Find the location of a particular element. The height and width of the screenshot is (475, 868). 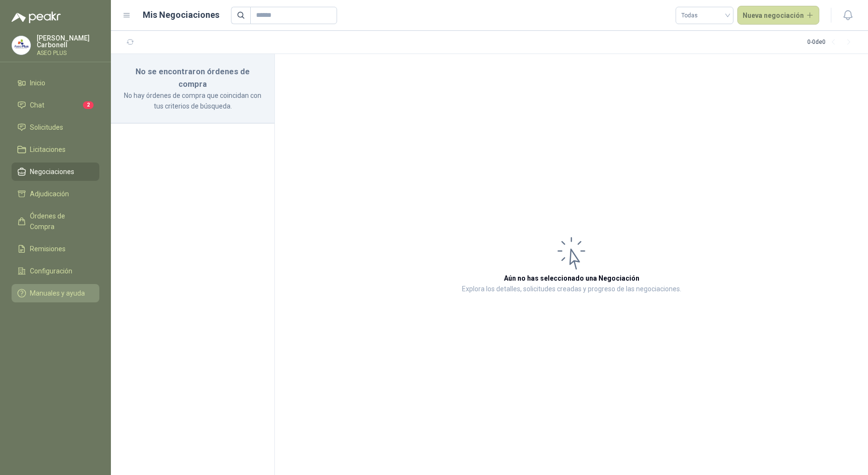

a: Adjudicación is located at coordinates (55, 194).